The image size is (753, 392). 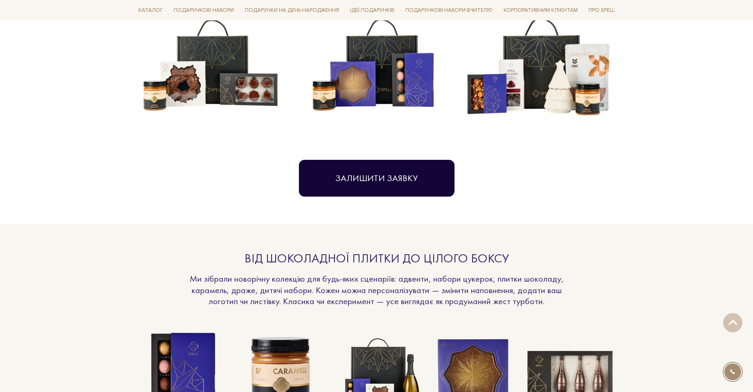 I want to click on div: Від шоколадної плитки до цілого боксу, so click(x=376, y=259).